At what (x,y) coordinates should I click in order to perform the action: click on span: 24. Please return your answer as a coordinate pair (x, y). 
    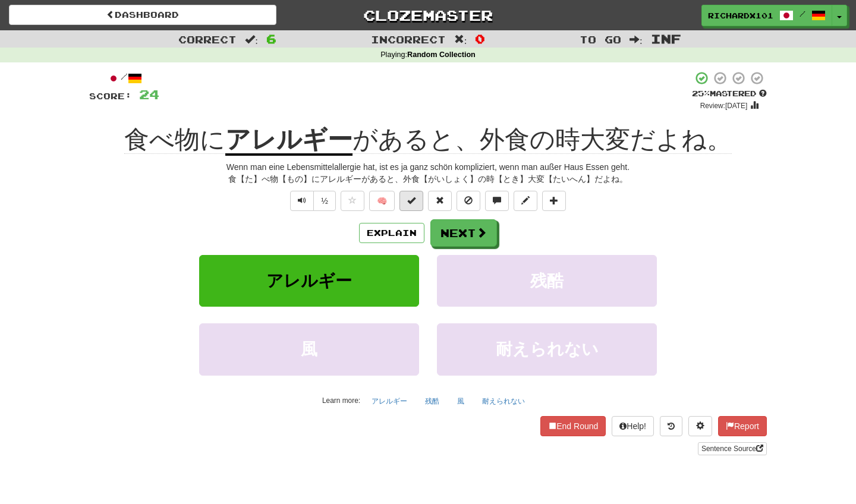
    Looking at the image, I should click on (149, 94).